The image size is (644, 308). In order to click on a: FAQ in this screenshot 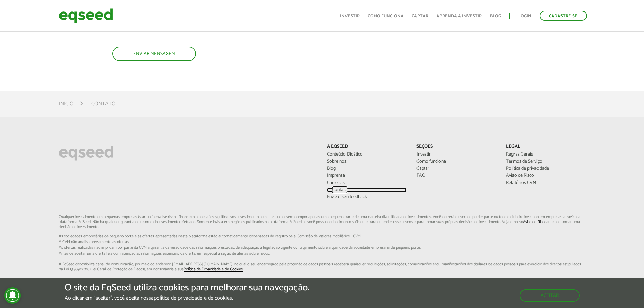, I will do `click(456, 176)`.